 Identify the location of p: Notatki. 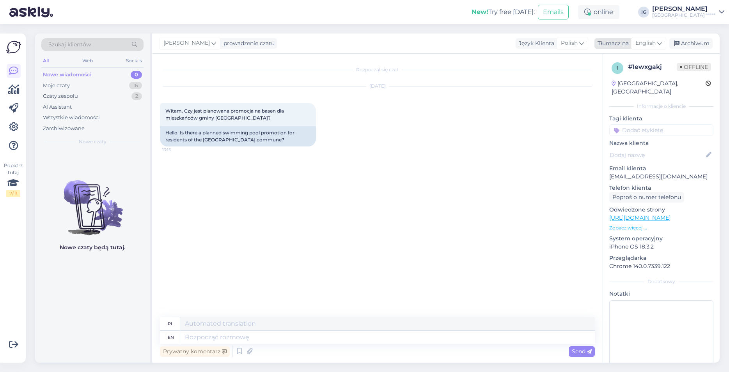
(661, 294).